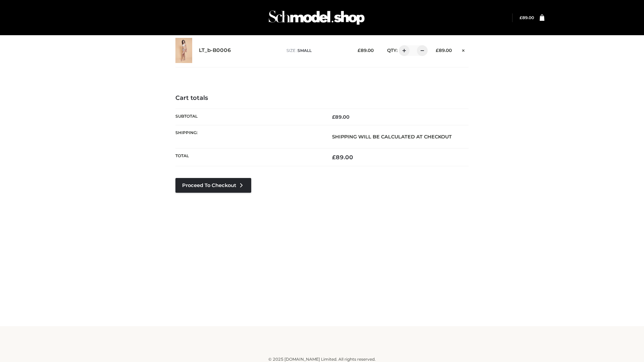 Image resolution: width=644 pixels, height=362 pixels. What do you see at coordinates (213, 186) in the screenshot?
I see `a: Proceed to Checkout` at bounding box center [213, 186].